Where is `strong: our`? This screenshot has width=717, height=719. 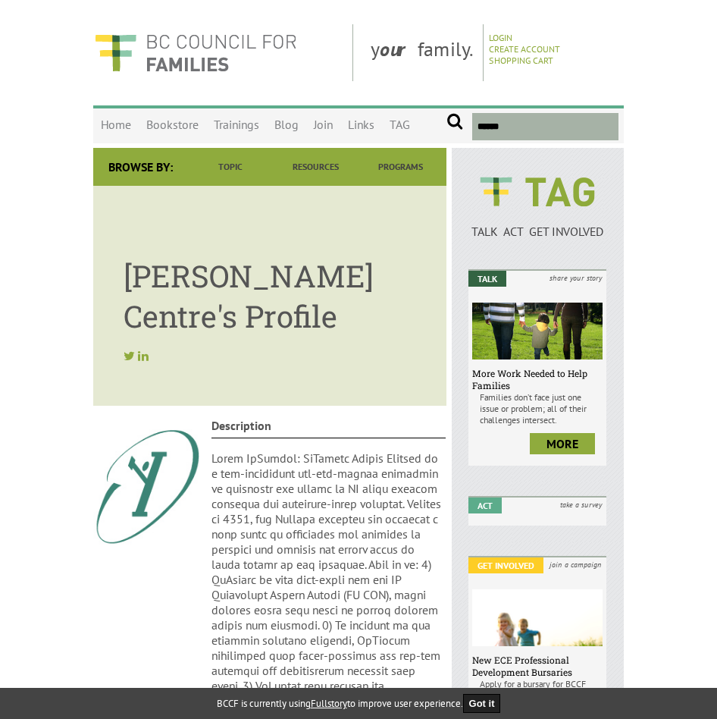 strong: our is located at coordinates (399, 49).